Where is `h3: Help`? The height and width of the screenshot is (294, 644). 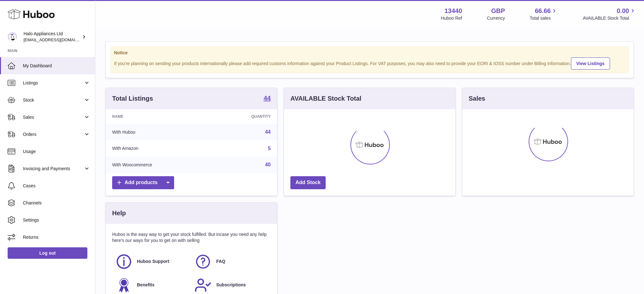 h3: Help is located at coordinates (119, 213).